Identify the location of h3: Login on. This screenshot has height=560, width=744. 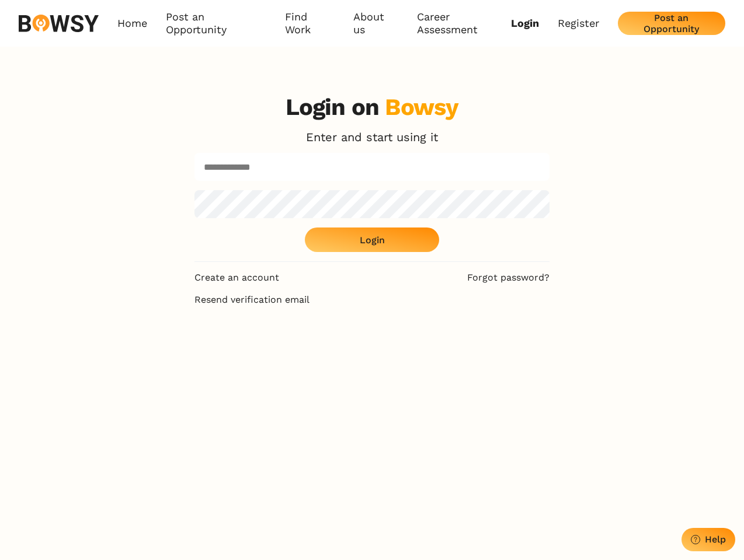
(372, 108).